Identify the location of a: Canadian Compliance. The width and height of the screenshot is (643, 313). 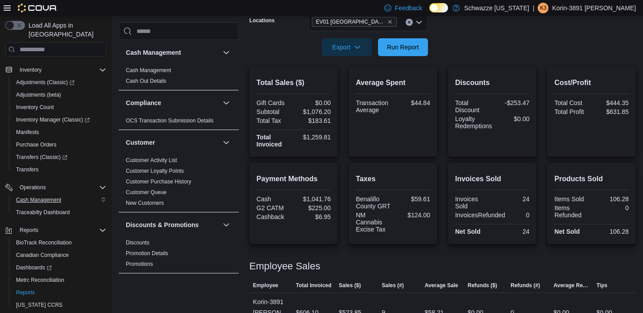
(42, 256).